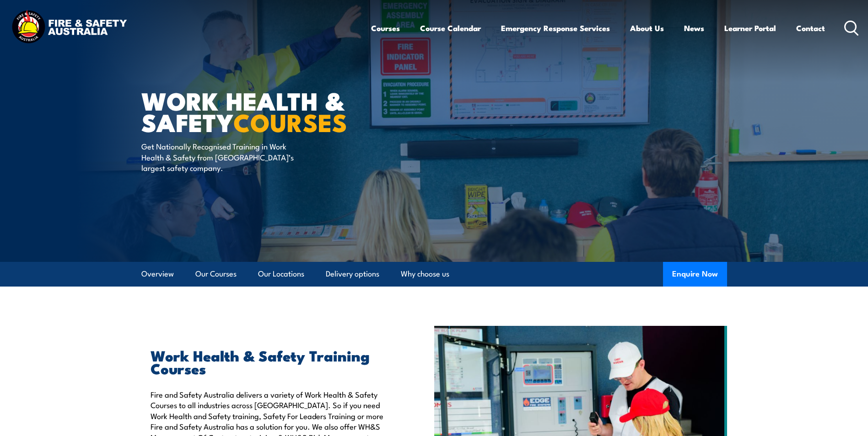 The height and width of the screenshot is (436, 868). I want to click on a: Learner Portal, so click(750, 28).